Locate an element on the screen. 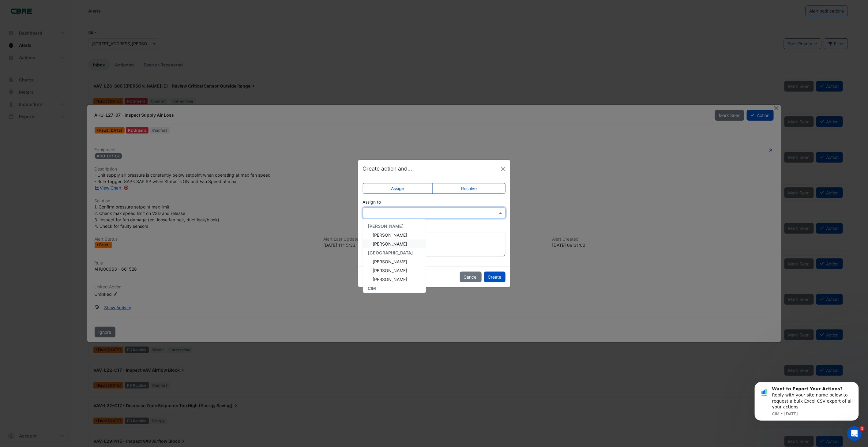 The height and width of the screenshot is (447, 868). button: Create is located at coordinates (495, 277).